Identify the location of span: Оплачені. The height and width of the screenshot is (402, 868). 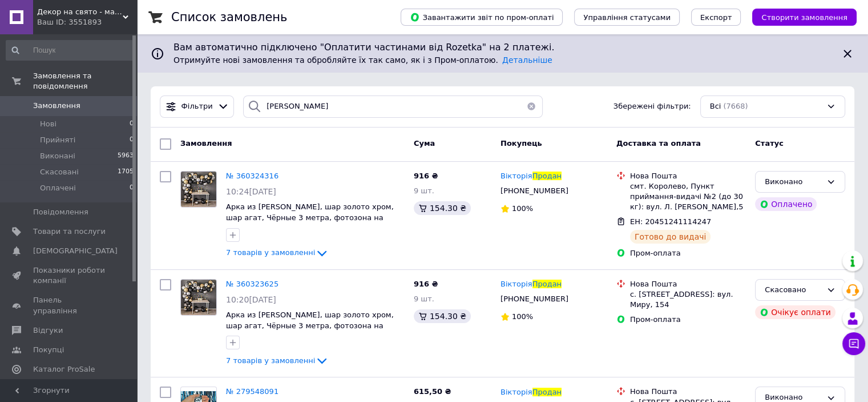
(57, 188).